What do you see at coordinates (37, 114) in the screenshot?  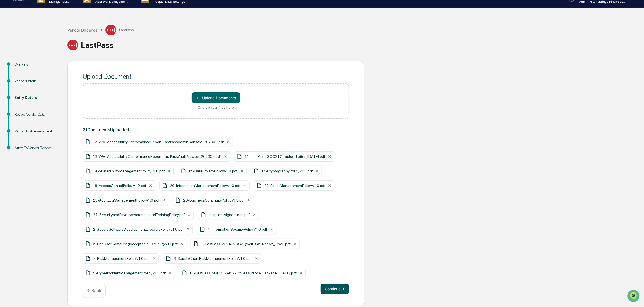 I see `div: Review Vendor Data` at bounding box center [37, 114].